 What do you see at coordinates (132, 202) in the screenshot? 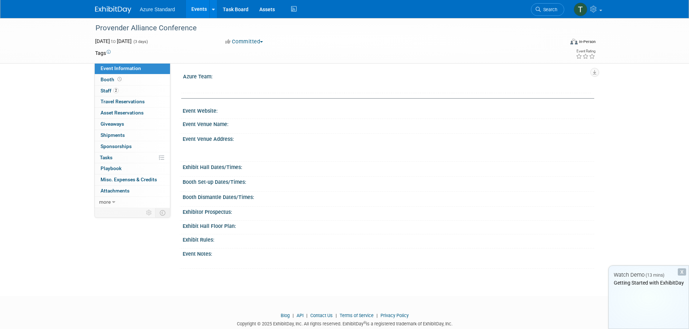
I see `a: more` at bounding box center [132, 202].